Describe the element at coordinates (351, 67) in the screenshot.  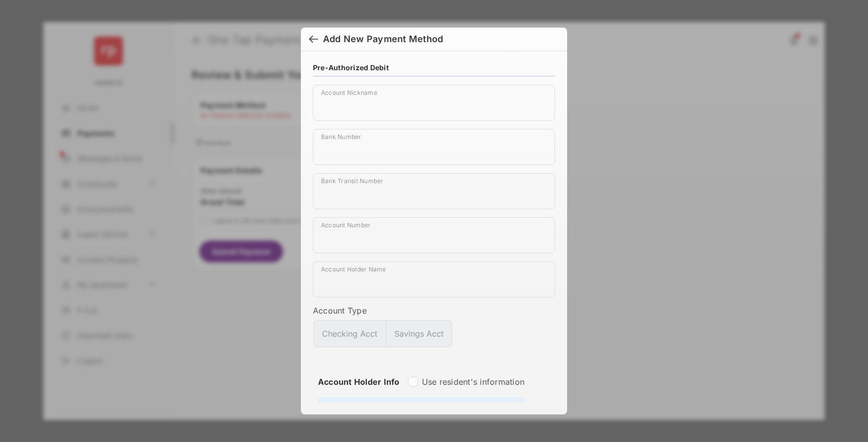
I see `h4: Pre-Authorized Debit` at that location.